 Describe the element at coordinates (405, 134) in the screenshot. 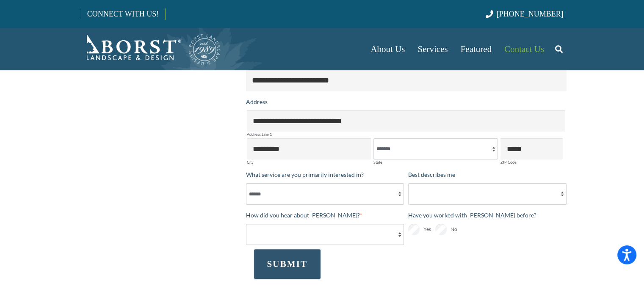

I see `label: Address Line 1` at that location.